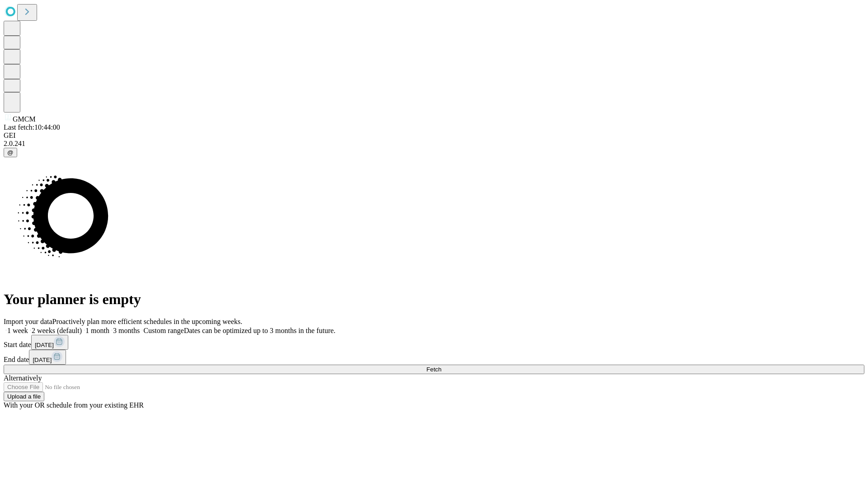 The width and height of the screenshot is (868, 488). I want to click on span: 3 months, so click(126, 330).